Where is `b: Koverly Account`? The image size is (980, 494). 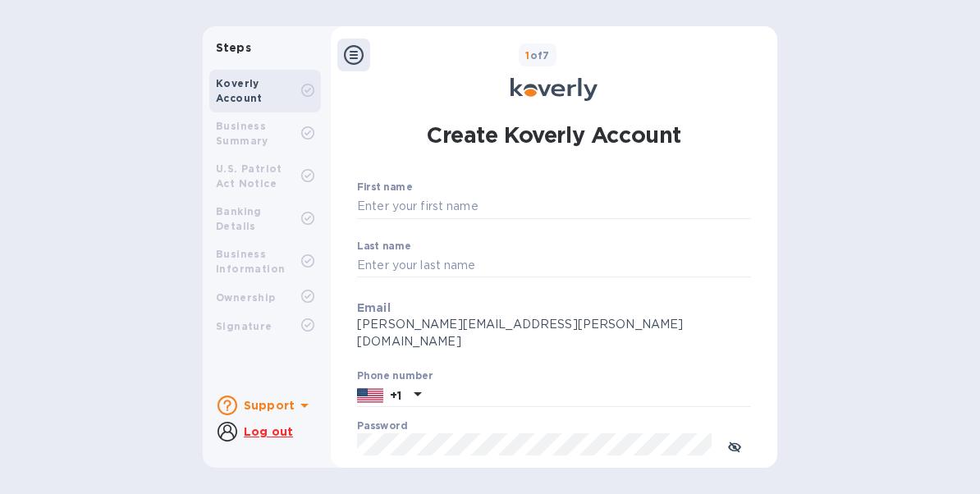
b: Koverly Account is located at coordinates (239, 90).